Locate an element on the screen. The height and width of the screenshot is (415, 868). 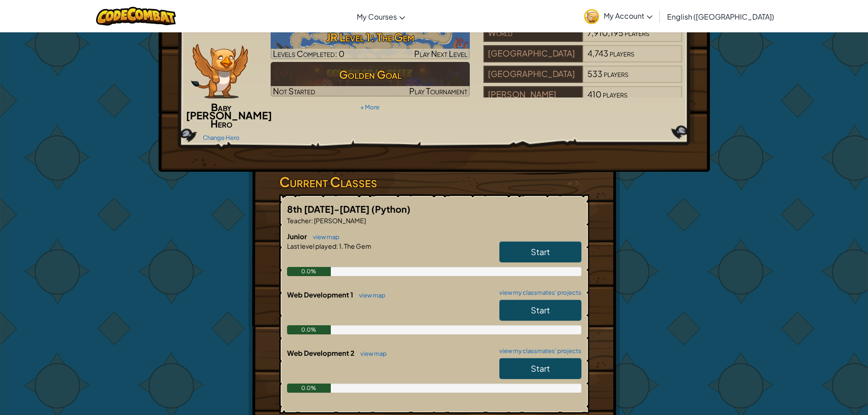
h3: JR Level 1: The Gem is located at coordinates (370, 37).